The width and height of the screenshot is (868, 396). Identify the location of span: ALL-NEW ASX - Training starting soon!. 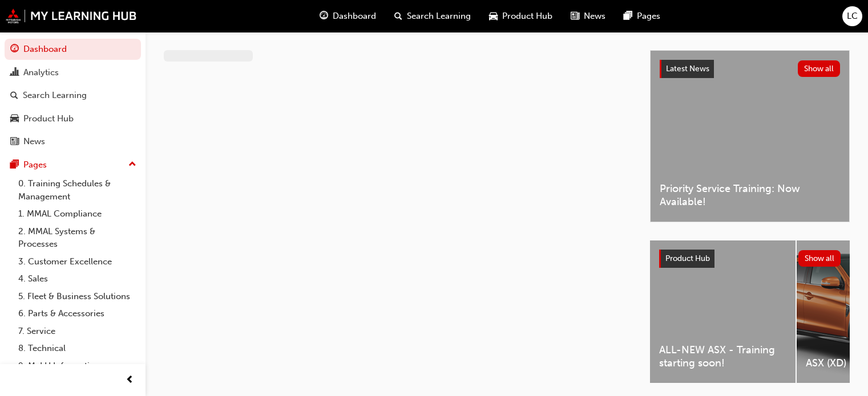
(723, 356).